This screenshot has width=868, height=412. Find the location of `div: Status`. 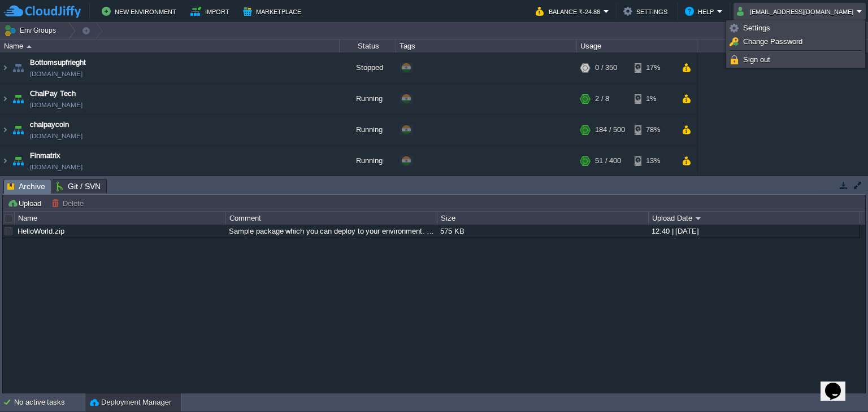

div: Status is located at coordinates (368, 45).